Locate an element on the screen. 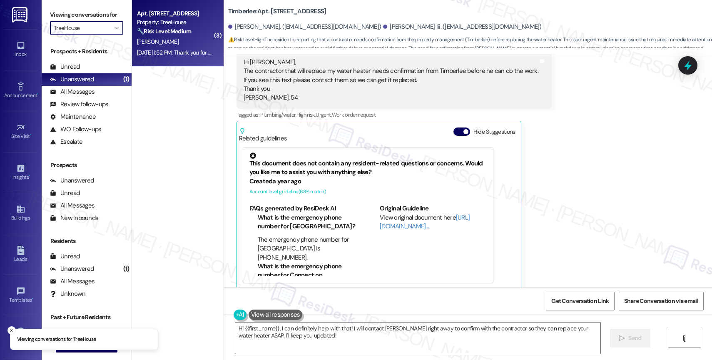  div: WO Follow-ups is located at coordinates (75, 129).